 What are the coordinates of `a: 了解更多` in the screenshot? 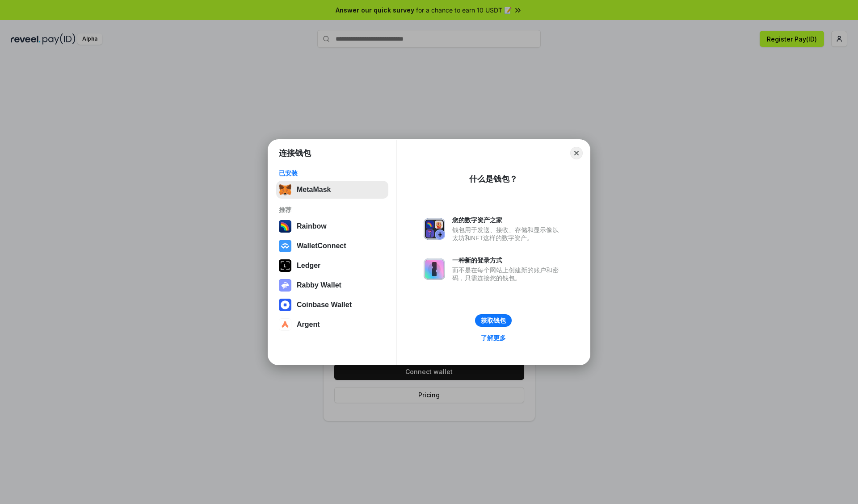 It's located at (493, 338).